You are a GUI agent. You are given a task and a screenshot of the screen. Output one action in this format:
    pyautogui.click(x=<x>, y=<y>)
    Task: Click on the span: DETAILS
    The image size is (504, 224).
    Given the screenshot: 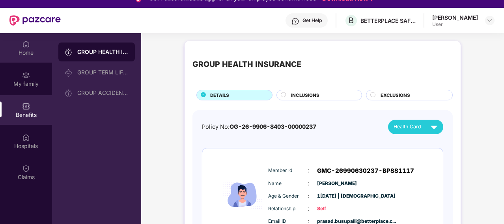 What is the action you would take?
    pyautogui.click(x=220, y=95)
    